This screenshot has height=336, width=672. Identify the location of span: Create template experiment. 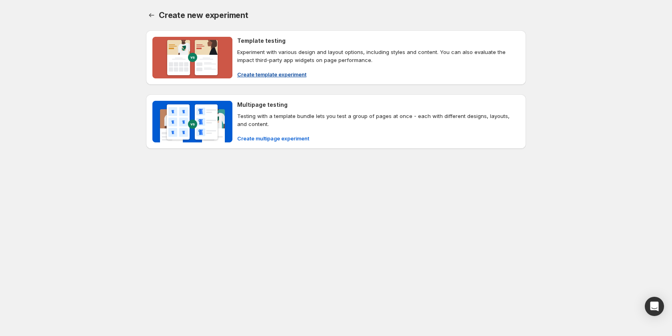
(272, 74).